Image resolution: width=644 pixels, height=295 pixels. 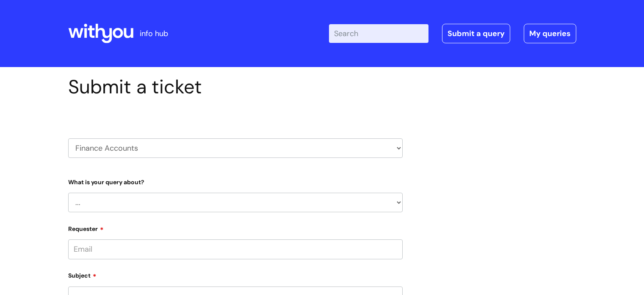 I want to click on label: What is your query about?, so click(x=236, y=181).